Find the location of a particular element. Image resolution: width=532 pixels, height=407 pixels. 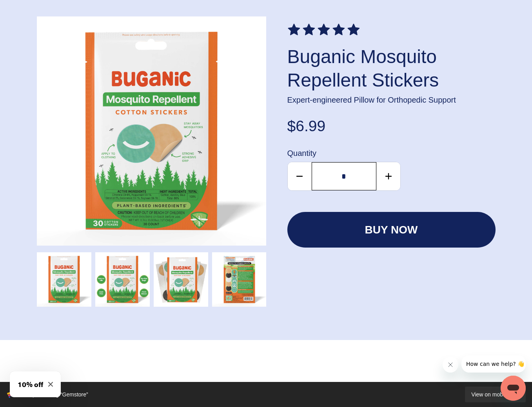

span: How can we help? 👋 is located at coordinates (34, 8).